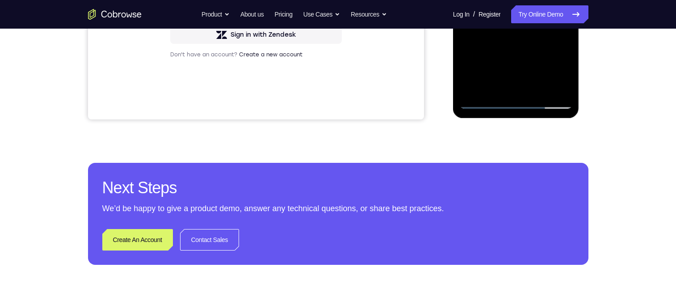 The height and width of the screenshot is (289, 676). What do you see at coordinates (168, 90) in the screenshot?
I see `input: Enter your email` at bounding box center [168, 90].